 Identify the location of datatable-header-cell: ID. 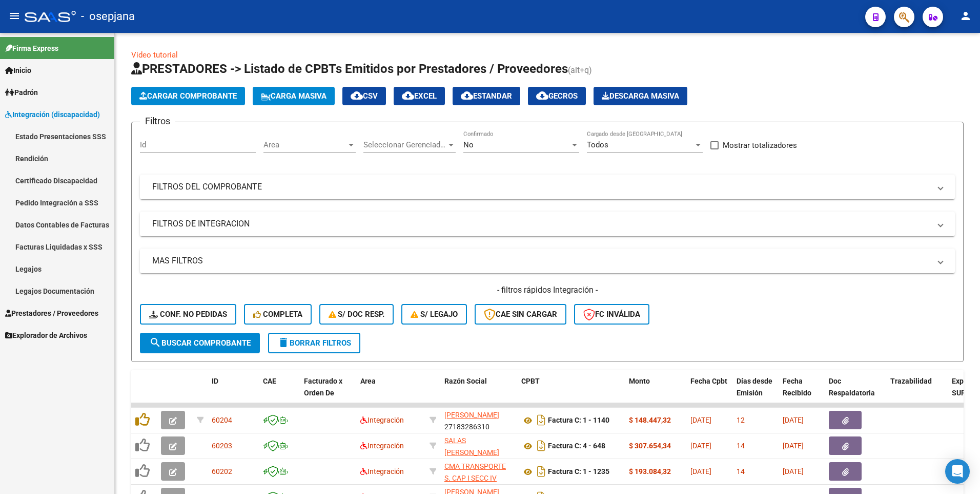
(233, 392).